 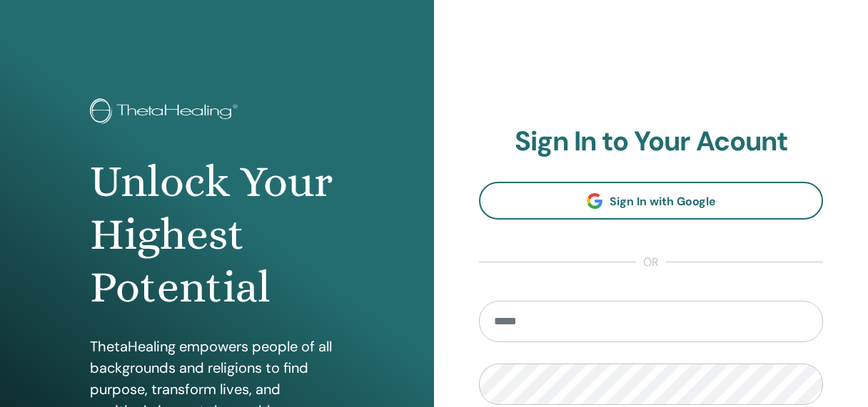 What do you see at coordinates (651, 263) in the screenshot?
I see `span: or` at bounding box center [651, 263].